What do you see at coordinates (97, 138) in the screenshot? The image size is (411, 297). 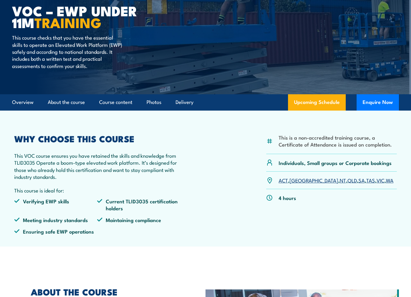 I see `h2: WHY CHOOSE THIS COURSE` at bounding box center [97, 138].